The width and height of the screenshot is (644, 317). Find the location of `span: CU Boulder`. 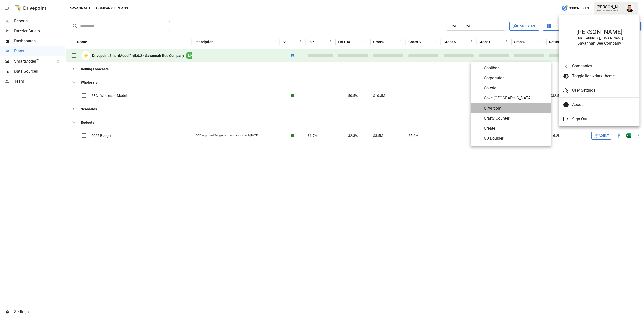

span: CU Boulder is located at coordinates (515, 138).